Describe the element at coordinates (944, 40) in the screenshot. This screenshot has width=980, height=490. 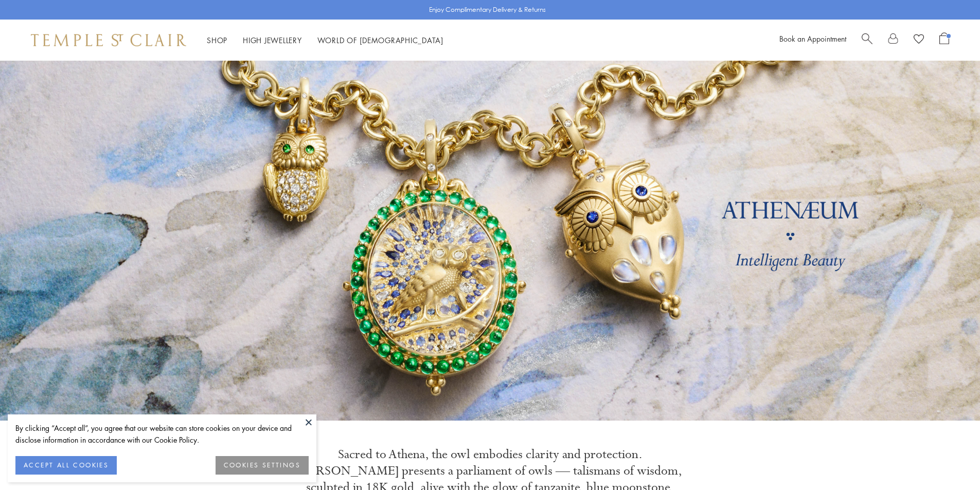
I see `a: Open Shopping Bag` at that location.